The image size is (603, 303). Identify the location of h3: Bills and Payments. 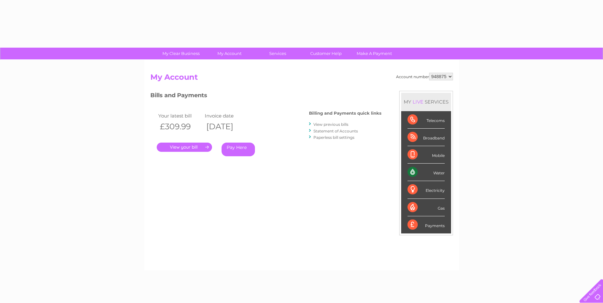
(266, 96).